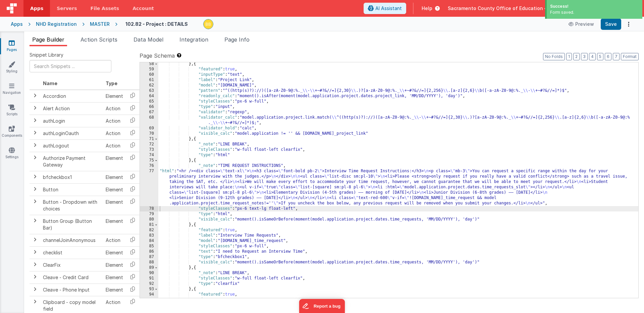 The width and height of the screenshot is (644, 313). Describe the element at coordinates (149, 241) in the screenshot. I see `div: 84` at that location.